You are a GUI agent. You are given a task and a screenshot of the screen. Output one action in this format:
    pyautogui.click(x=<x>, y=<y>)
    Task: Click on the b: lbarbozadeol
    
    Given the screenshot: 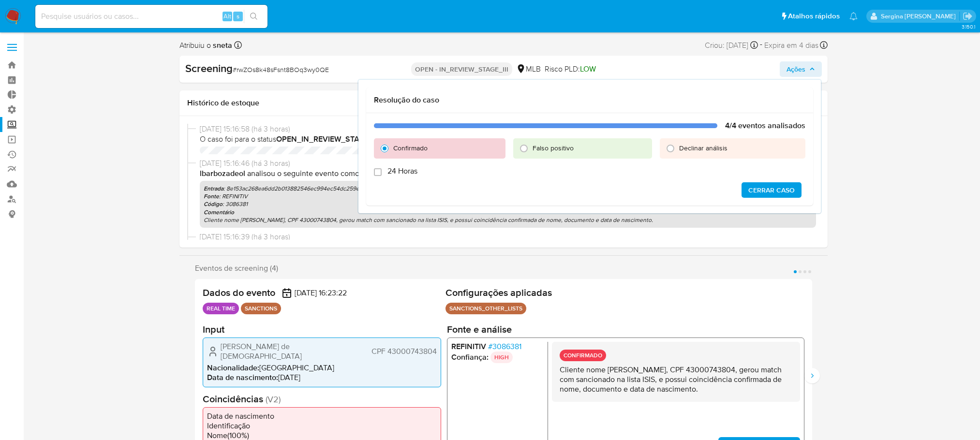 What is the action you would take?
    pyautogui.click(x=223, y=173)
    